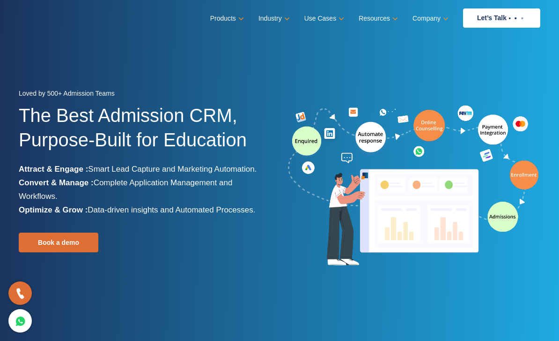  Describe the element at coordinates (146, 95) in the screenshot. I see `div: Loved by 500+ Admission Teams` at that location.